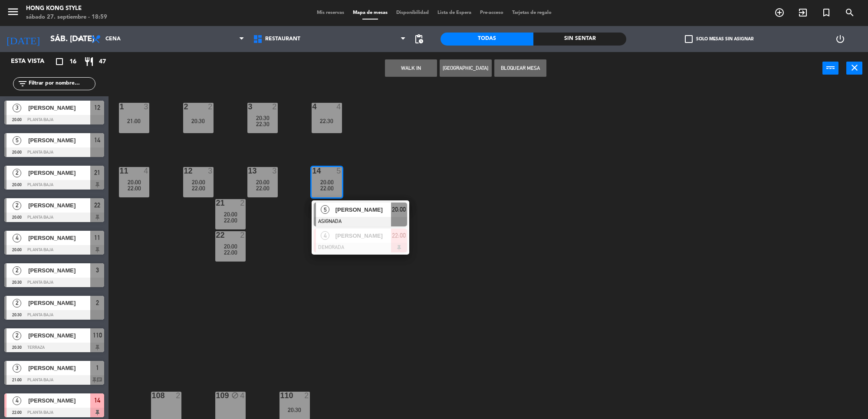 The width and height of the screenshot is (868, 419). What do you see at coordinates (248, 171) in the screenshot?
I see `div: 13` at bounding box center [248, 171].